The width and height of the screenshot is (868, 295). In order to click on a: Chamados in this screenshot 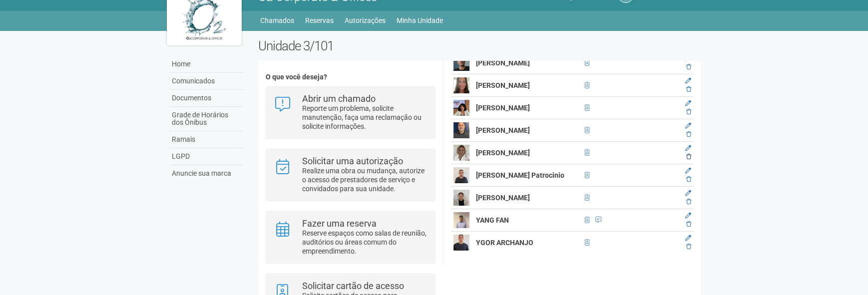, I will do `click(277, 20)`.